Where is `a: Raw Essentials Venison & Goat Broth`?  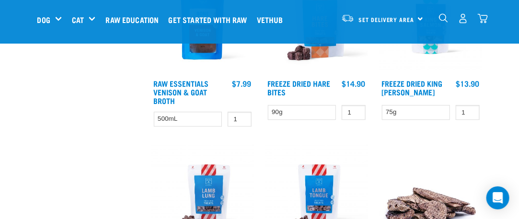 a: Raw Essentials Venison & Goat Broth is located at coordinates (181, 92).